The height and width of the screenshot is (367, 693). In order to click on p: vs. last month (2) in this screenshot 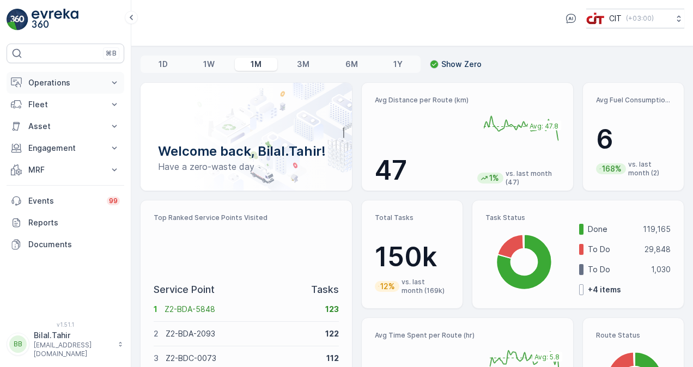, I will do `click(650, 169)`.